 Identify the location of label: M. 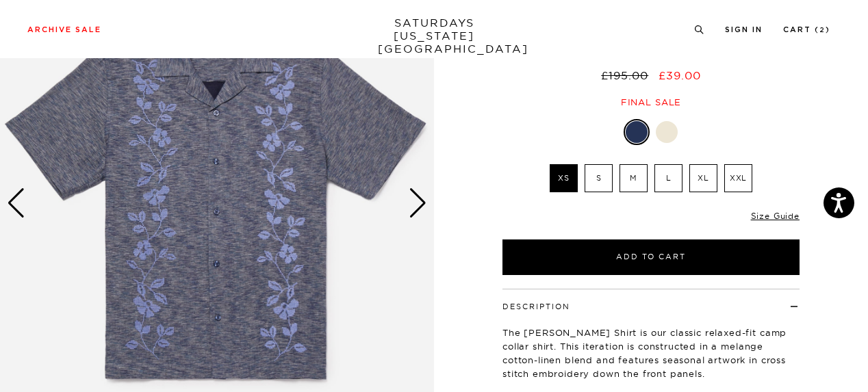
(633, 178).